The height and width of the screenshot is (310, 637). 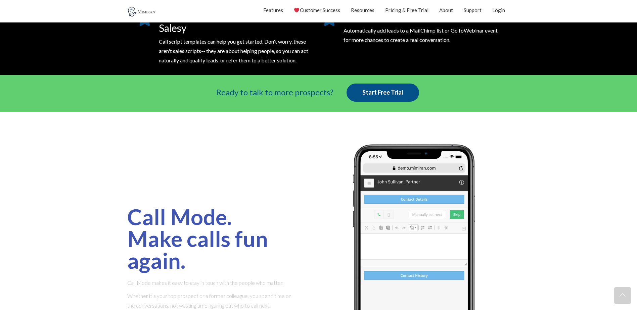 What do you see at coordinates (422, 35) in the screenshot?
I see `p: Automatically add leads to a MailChimp list or GoToWebinar event for more chances to create a rea...` at bounding box center [422, 35].